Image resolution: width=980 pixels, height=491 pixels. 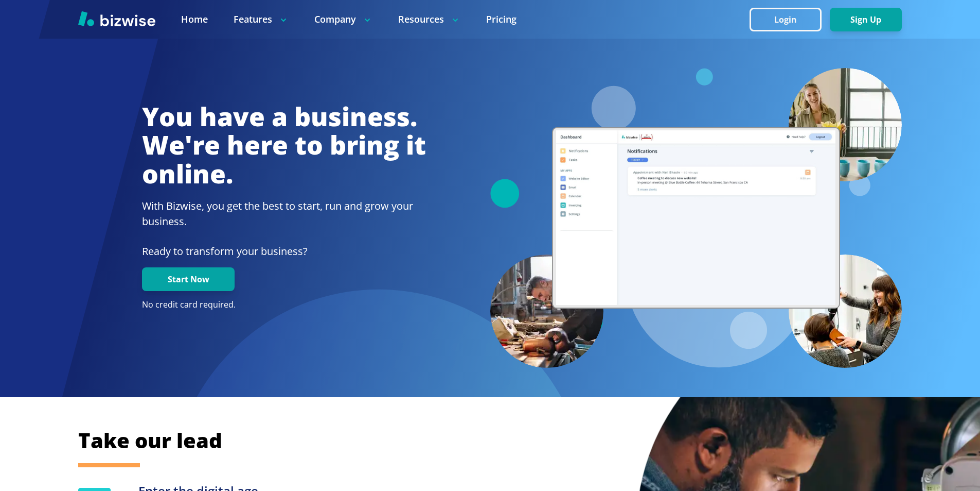 I want to click on p: Ready to transform your business?, so click(x=284, y=251).